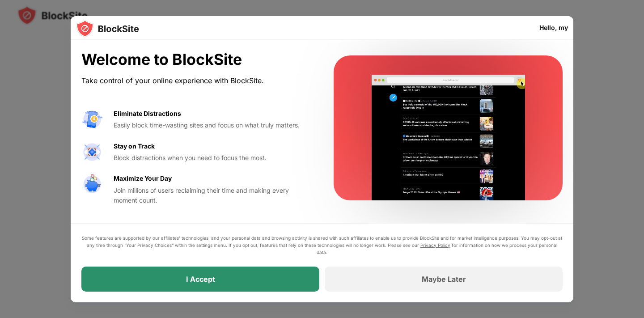  I want to click on div: Welcome to BlockSite, so click(197, 59).